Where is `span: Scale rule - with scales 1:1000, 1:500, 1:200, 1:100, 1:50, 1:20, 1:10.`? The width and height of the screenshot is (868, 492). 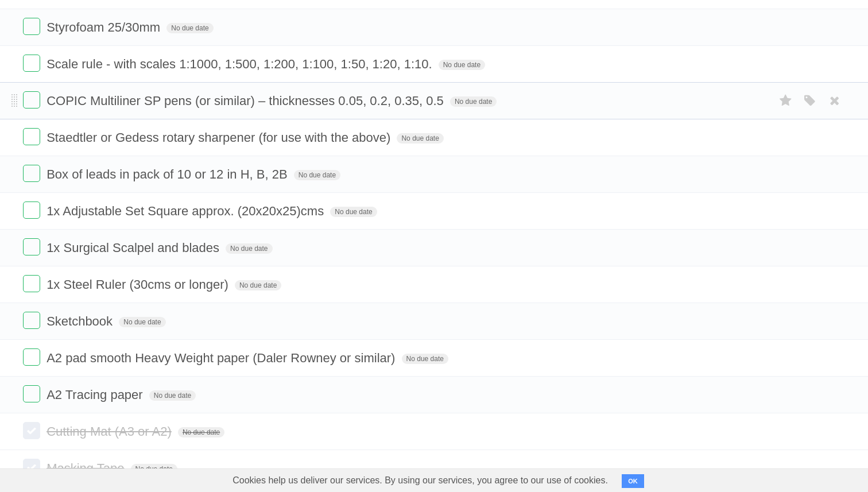
span: Scale rule - with scales 1:1000, 1:500, 1:200, 1:100, 1:50, 1:20, 1:10. is located at coordinates (240, 64).